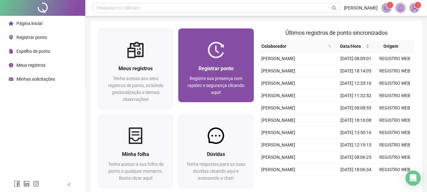 The height and width of the screenshot is (192, 427). What do you see at coordinates (386, 8) in the screenshot?
I see `span: notification` at bounding box center [386, 8].